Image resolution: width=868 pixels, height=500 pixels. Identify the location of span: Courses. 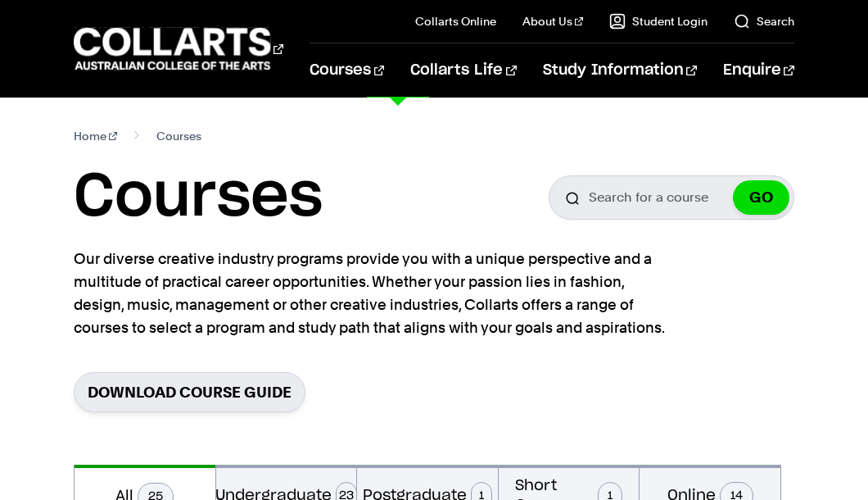
(178, 136).